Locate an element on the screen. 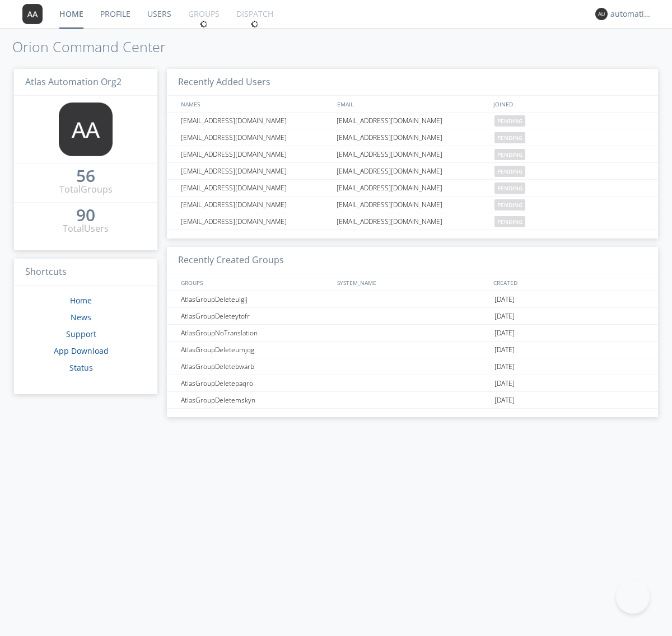  a: App Download is located at coordinates (81, 350).